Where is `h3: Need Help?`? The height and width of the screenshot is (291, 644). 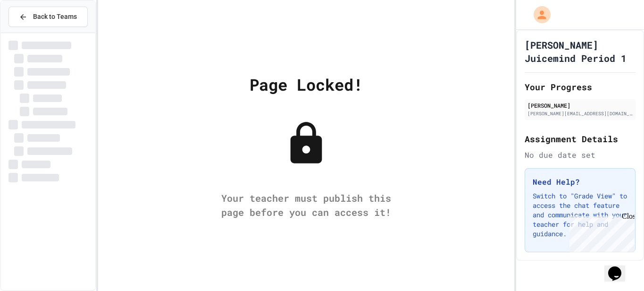
h3: Need Help? is located at coordinates (580, 182).